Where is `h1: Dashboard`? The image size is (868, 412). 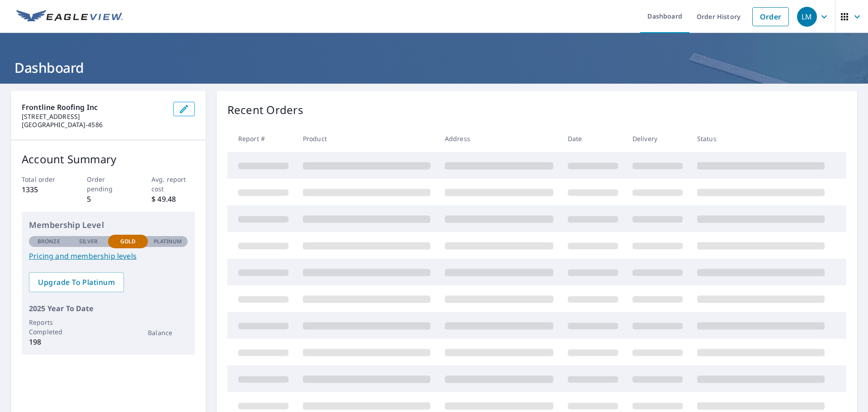 h1: Dashboard is located at coordinates (434, 67).